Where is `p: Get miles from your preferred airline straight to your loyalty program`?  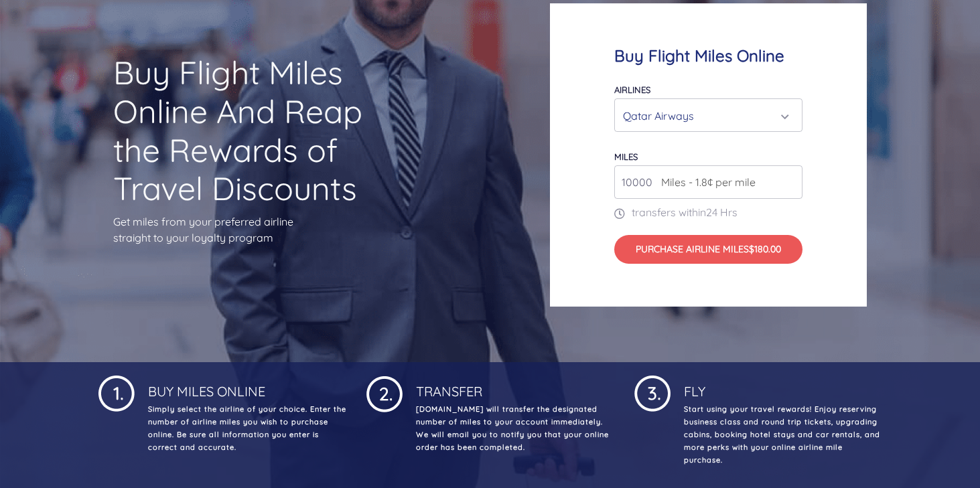
p: Get miles from your preferred airline straight to your loyalty program is located at coordinates (245, 230).